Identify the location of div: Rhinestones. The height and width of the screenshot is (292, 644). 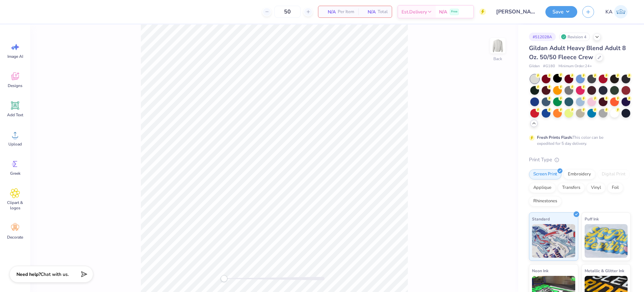
(545, 201).